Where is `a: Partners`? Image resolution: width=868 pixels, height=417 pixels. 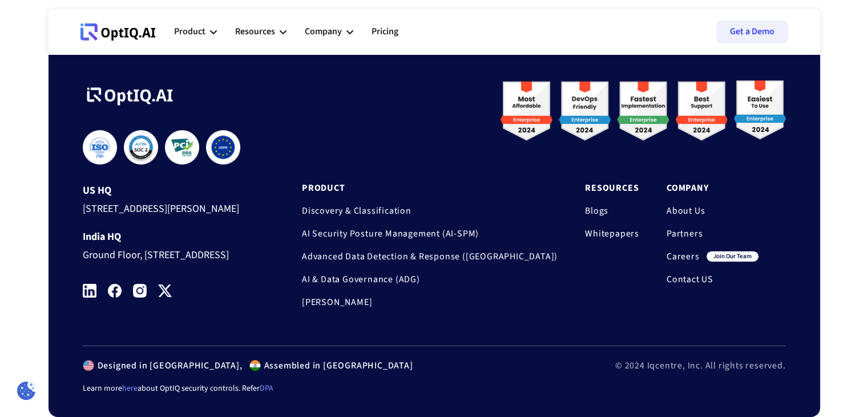
a: Partners is located at coordinates (712, 233).